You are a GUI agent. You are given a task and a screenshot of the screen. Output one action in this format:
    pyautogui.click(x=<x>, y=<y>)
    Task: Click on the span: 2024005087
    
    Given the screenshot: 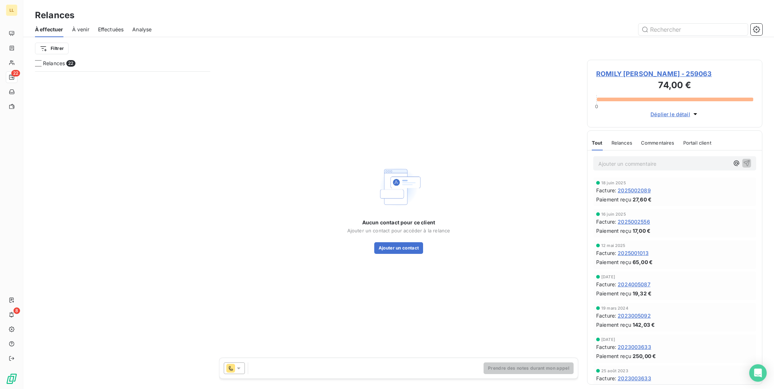 What is the action you would take?
    pyautogui.click(x=634, y=284)
    